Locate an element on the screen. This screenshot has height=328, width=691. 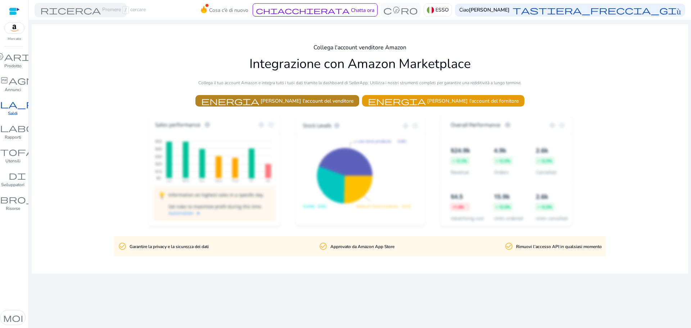
font: ESSO is located at coordinates (442, 10).